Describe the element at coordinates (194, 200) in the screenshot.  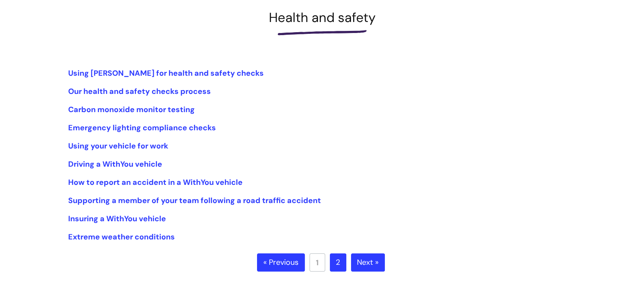
I see `a: Supporting a member of your team following a road traffic accident` at that location.